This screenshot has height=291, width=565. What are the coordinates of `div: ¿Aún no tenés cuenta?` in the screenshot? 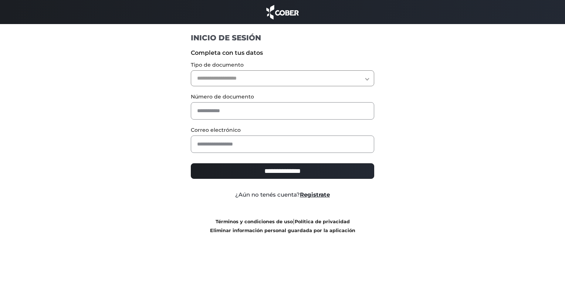 It's located at (283, 195).